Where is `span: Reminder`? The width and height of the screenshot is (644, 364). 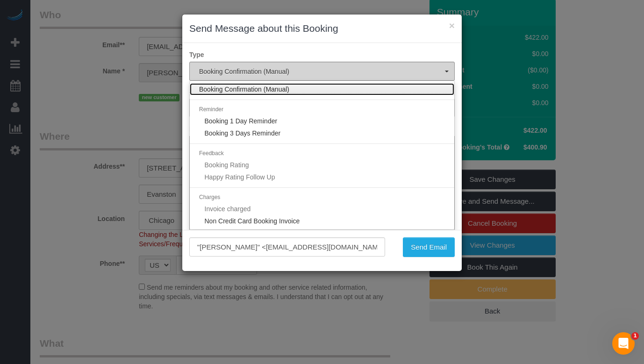 span: Reminder is located at coordinates (211, 109).